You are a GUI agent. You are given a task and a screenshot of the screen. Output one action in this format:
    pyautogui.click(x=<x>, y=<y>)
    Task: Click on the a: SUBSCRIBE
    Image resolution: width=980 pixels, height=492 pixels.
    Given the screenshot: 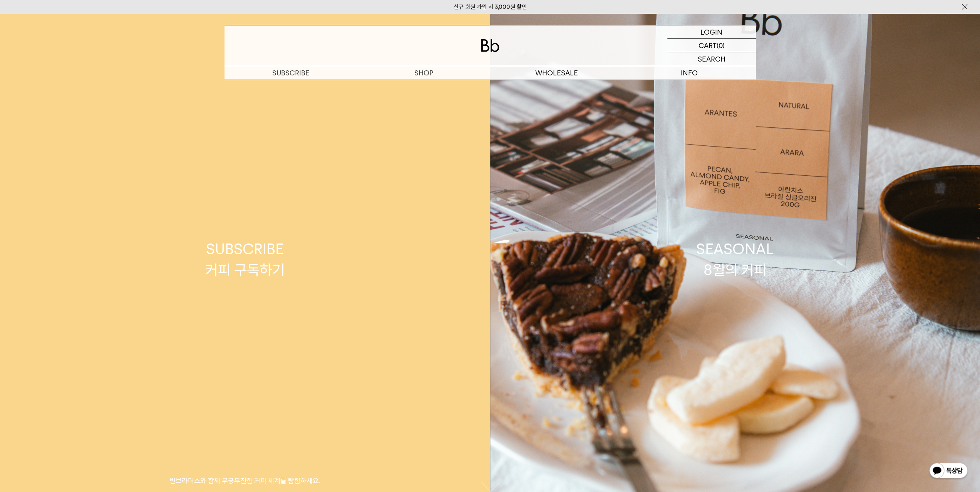 What is the action you would take?
    pyautogui.click(x=291, y=72)
    